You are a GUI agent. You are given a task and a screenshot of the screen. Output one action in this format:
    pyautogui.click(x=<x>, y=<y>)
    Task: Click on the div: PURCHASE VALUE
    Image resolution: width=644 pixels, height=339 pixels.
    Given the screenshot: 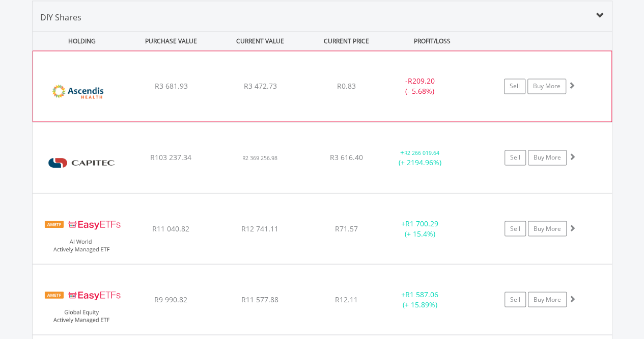 What is the action you would take?
    pyautogui.click(x=171, y=40)
    